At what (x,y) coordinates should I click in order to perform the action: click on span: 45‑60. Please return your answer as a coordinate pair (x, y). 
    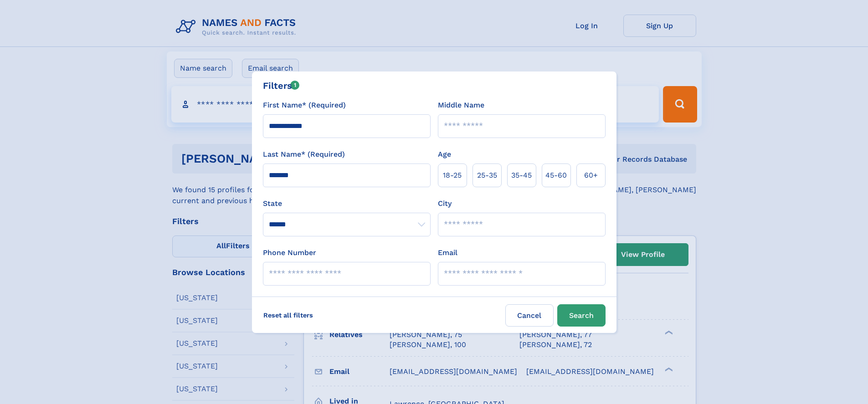
    Looking at the image, I should click on (556, 175).